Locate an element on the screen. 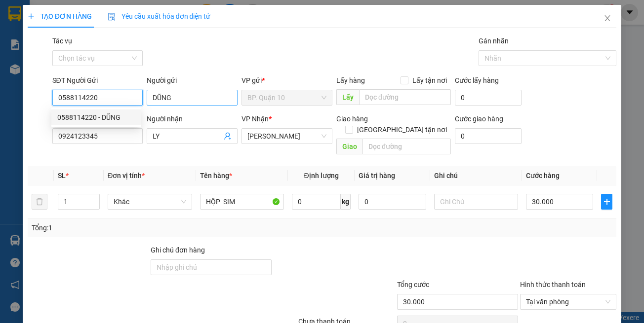 The image size is (644, 323). label: Hình thức thanh toán is located at coordinates (553, 285).